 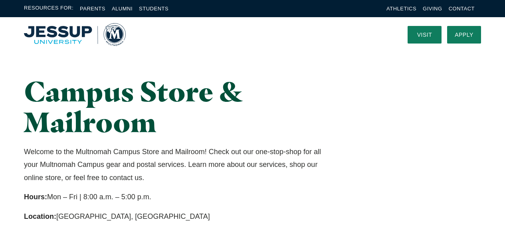 What do you see at coordinates (36, 197) in the screenshot?
I see `strong: Hours:` at bounding box center [36, 197].